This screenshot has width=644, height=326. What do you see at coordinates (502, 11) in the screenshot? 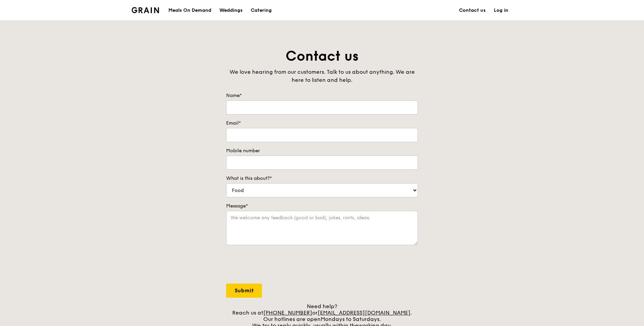
I see `a: Log in` at bounding box center [502, 11].